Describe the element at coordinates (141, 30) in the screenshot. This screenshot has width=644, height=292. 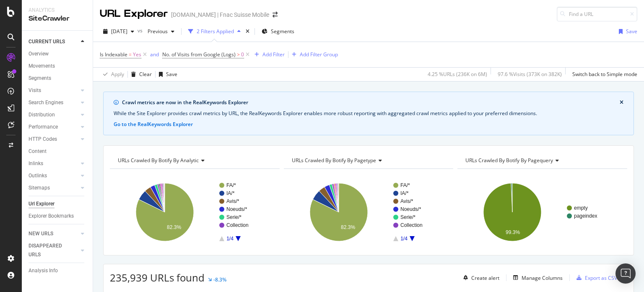
I see `span: vs` at that location.